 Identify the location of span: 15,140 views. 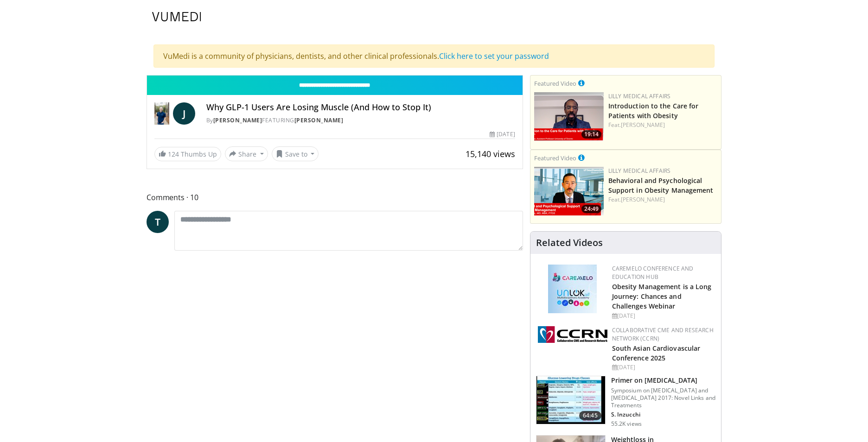
(490, 154).